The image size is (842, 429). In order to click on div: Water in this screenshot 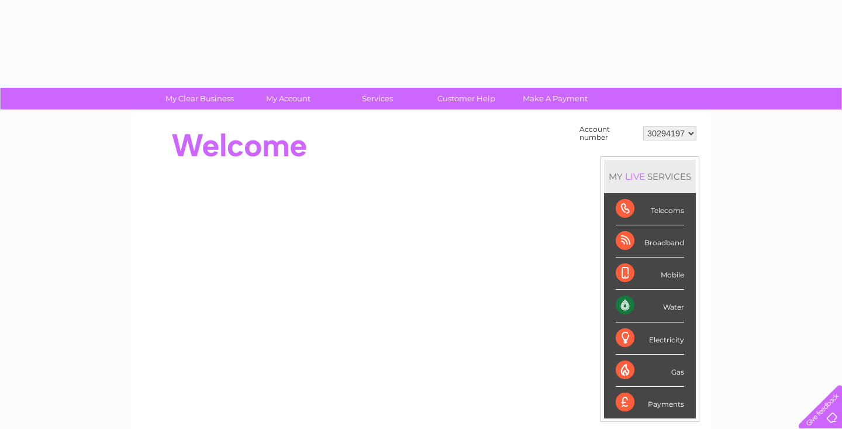, I will do `click(650, 305)`.